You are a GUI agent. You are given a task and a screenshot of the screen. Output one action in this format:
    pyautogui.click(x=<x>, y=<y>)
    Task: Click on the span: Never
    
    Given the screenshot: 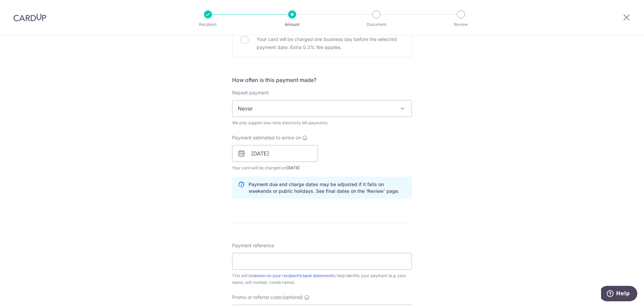 What is the action you would take?
    pyautogui.click(x=322, y=108)
    